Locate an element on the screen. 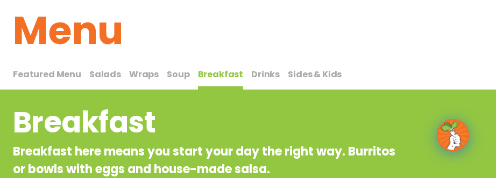 The height and width of the screenshot is (178, 496). p: Breakfast here means you start your day the right way. Burritos or bowls with eggs and house-made... is located at coordinates (204, 161).